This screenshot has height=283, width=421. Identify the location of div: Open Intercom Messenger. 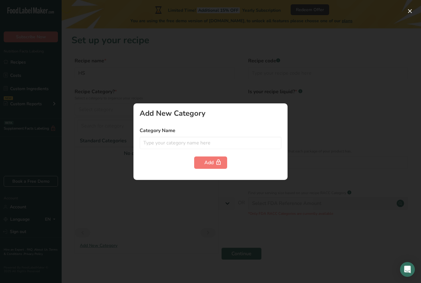
(408, 269).